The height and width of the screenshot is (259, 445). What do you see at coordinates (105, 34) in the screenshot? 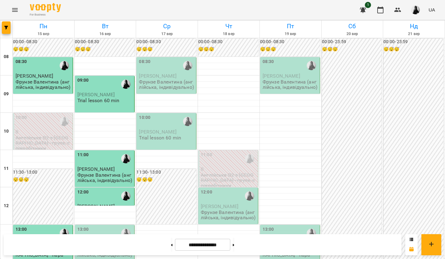
I see `h6: 16 вер` at bounding box center [105, 34].